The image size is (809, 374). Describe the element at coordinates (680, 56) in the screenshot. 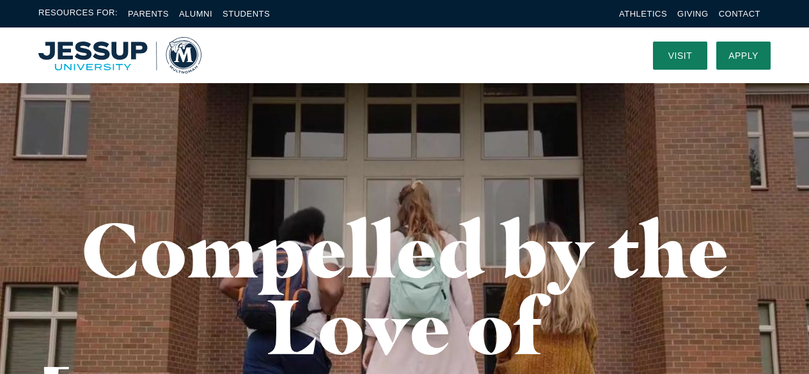

I see `a: Visit` at that location.